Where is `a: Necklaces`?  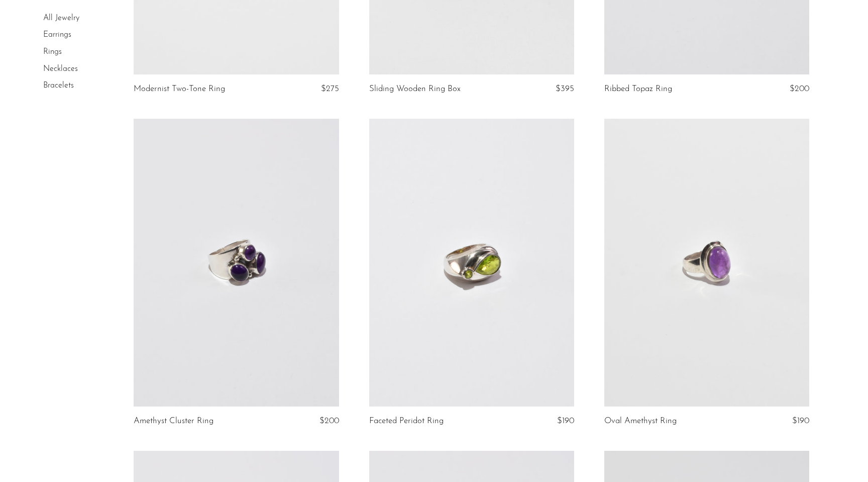
a: Necklaces is located at coordinates (60, 69).